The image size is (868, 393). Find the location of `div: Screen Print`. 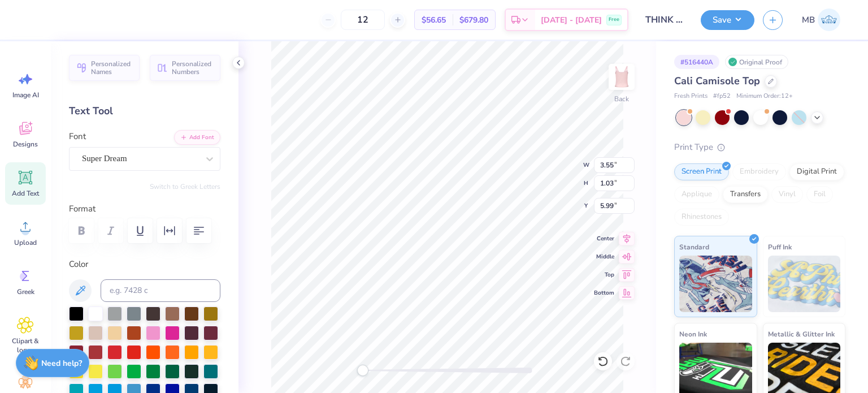

div: Screen Print is located at coordinates (701, 172).